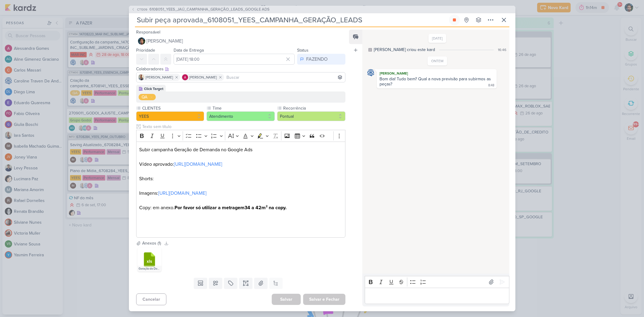 Image resolution: width=644 pixels, height=317 pixels. What do you see at coordinates (321, 59) in the screenshot?
I see `button: FAZENDO` at bounding box center [321, 59].